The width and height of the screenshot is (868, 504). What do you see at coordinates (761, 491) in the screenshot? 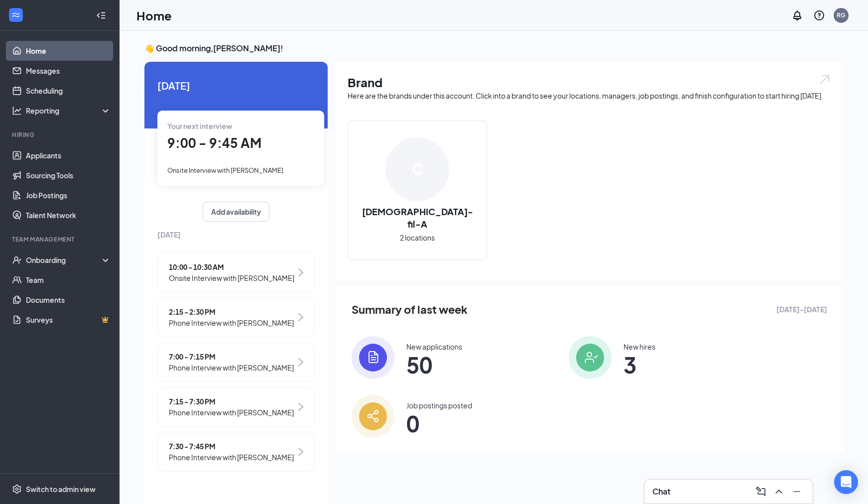
I see `button: ComposeMessage` at bounding box center [761, 491].